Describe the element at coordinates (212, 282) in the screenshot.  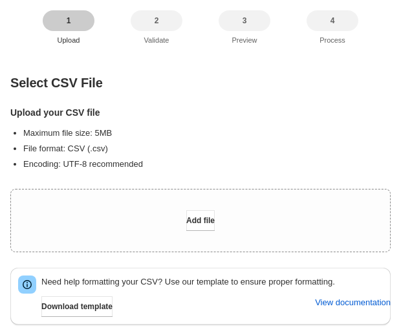
I see `p: Need help formatting your CSV? Use our template to ensure proper formatting.` at that location.